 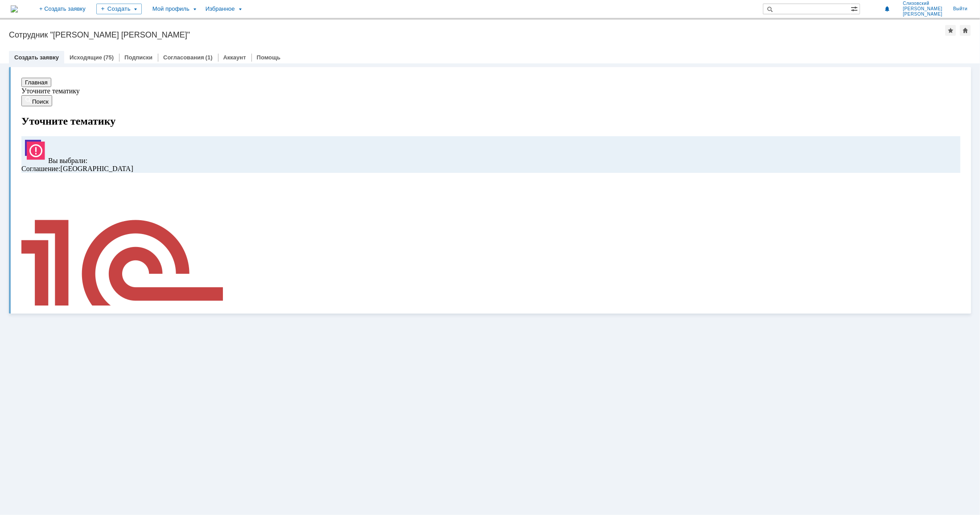 What do you see at coordinates (923, 4) in the screenshot?
I see `span: Слизовский` at bounding box center [923, 4].